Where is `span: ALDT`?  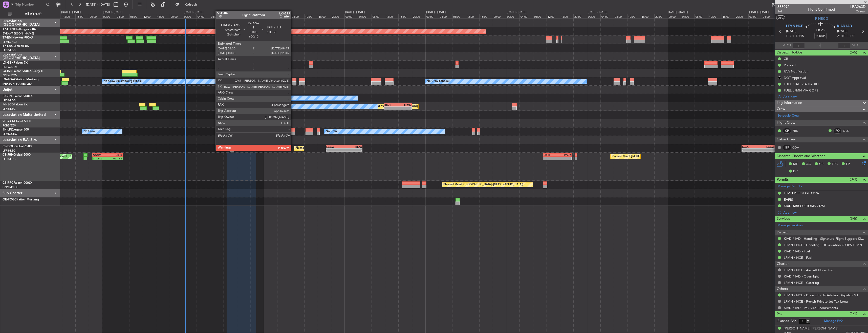
span: ALDT is located at coordinates (855, 45).